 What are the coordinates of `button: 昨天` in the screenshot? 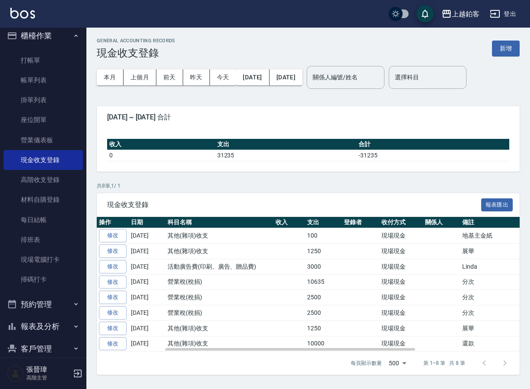 It's located at (196, 77).